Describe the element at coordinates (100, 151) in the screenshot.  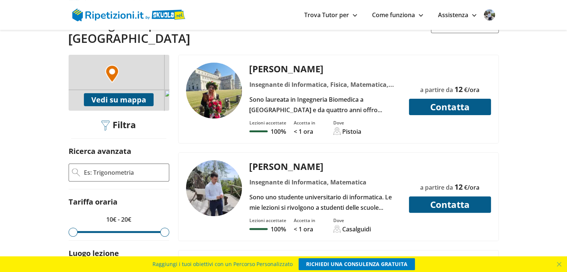
I see `label: Ricerca avanzata` at that location.